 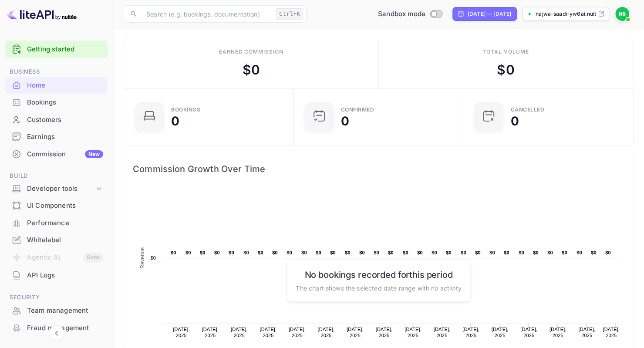 I want to click on text: Revenue, so click(x=143, y=258).